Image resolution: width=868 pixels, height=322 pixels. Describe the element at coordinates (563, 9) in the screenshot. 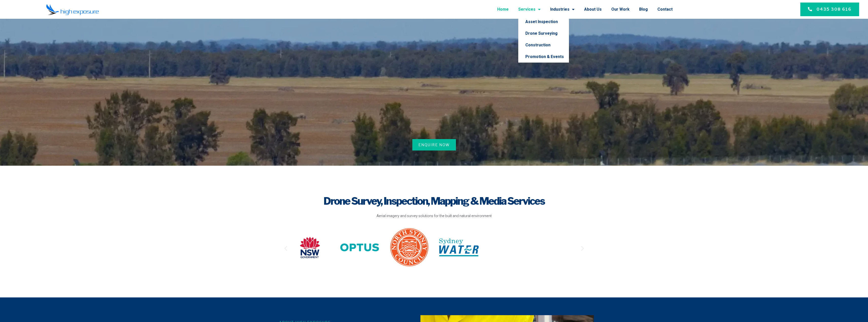

I see `a: Industries` at that location.